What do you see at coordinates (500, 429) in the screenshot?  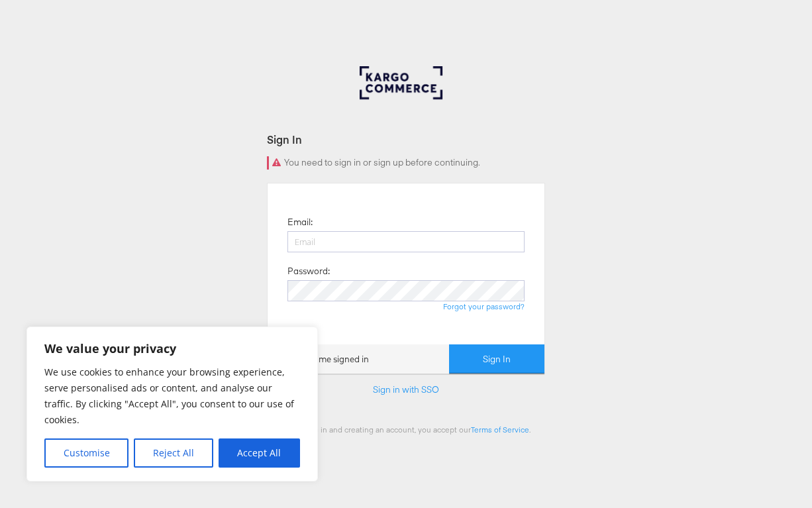 I see `a: Terms of Service` at bounding box center [500, 429].